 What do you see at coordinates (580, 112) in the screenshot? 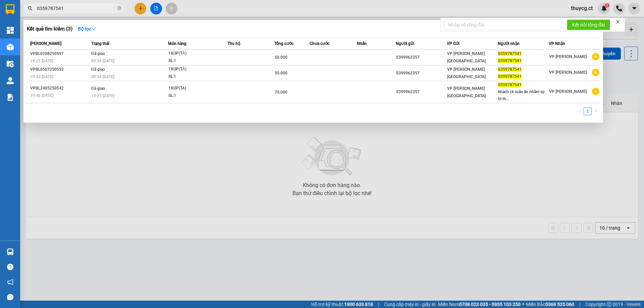
I see `li: Previous Page` at bounding box center [580, 112].